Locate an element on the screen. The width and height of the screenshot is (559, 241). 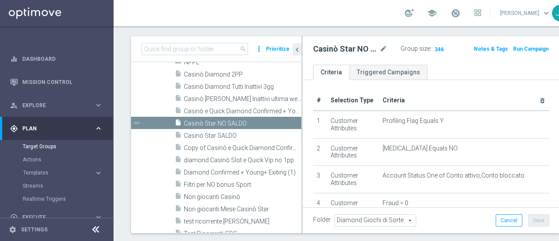
td: 1 is located at coordinates (320, 124).